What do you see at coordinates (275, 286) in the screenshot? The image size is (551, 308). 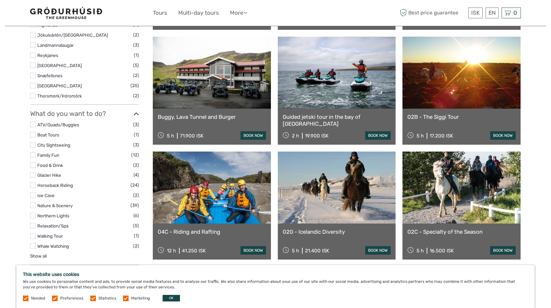 I see `div: We use cookies to personalise content and ads, to provide social media features and to analyse ou...` at bounding box center [275, 286].